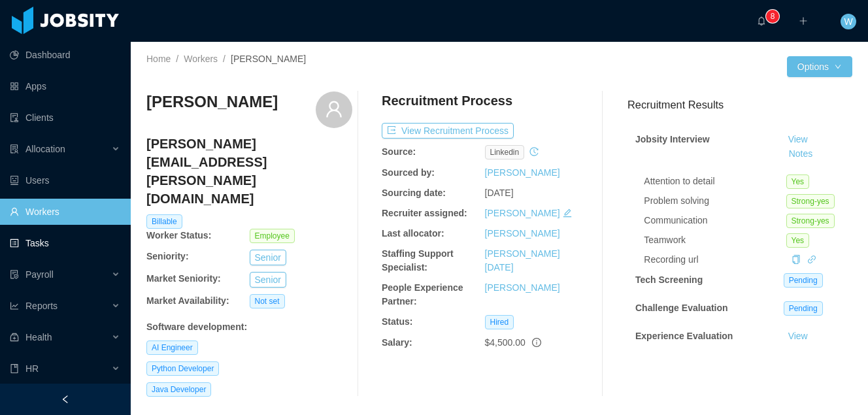 The height and width of the screenshot is (415, 868). I want to click on a: icon: link, so click(812, 259).